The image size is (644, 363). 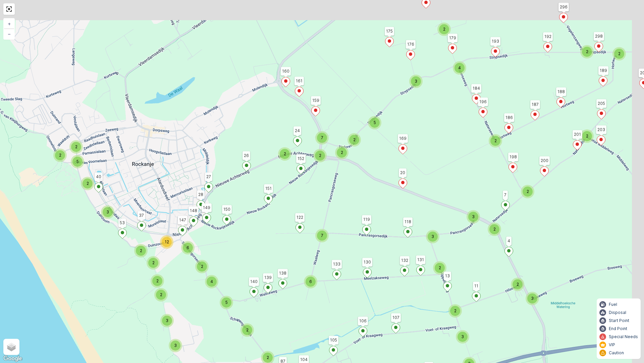 What do you see at coordinates (322, 138) in the screenshot?
I see `div: 7` at bounding box center [322, 138].